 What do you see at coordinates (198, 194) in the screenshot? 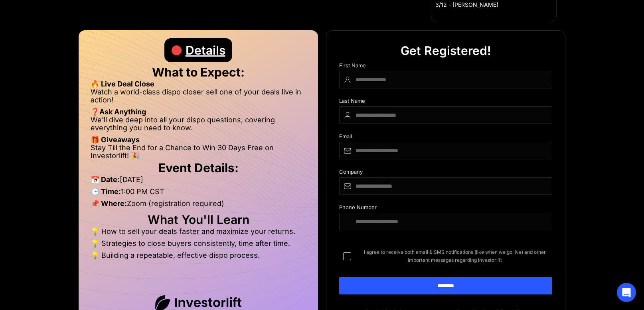
I see `li: 1:00 PM CST` at bounding box center [198, 194].